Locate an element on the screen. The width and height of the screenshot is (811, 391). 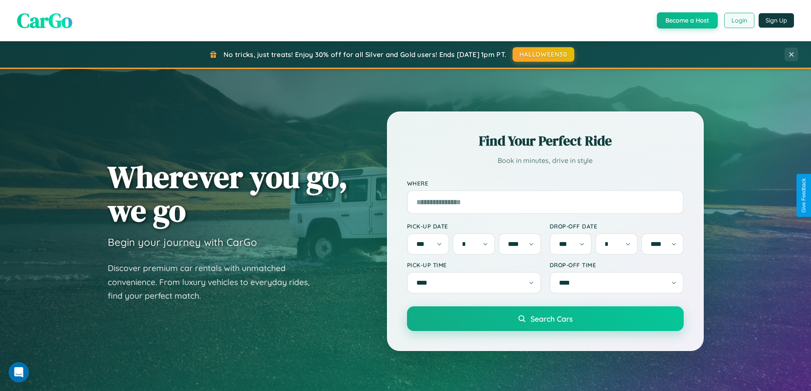
label: Pick-up Date is located at coordinates (474, 226).